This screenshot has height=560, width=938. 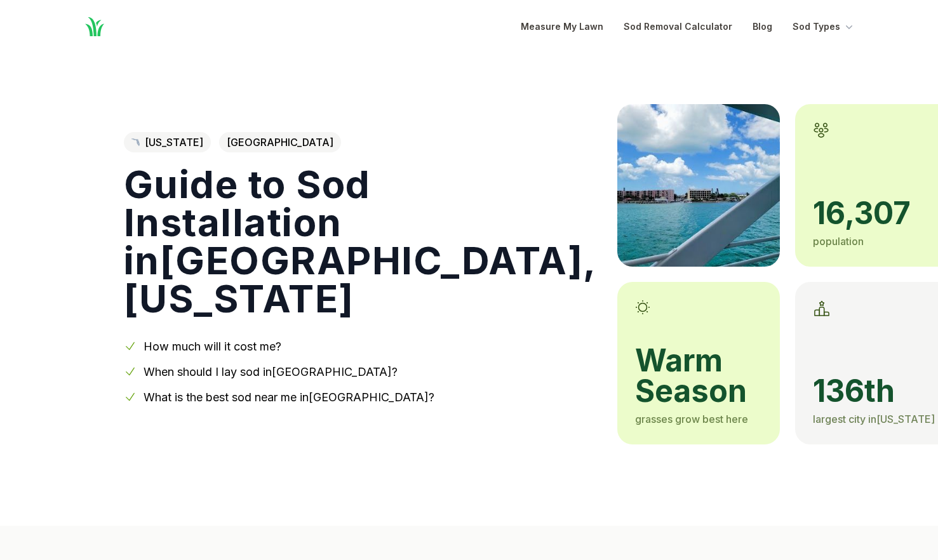 What do you see at coordinates (823, 27) in the screenshot?
I see `button: Sod Types` at bounding box center [823, 27].